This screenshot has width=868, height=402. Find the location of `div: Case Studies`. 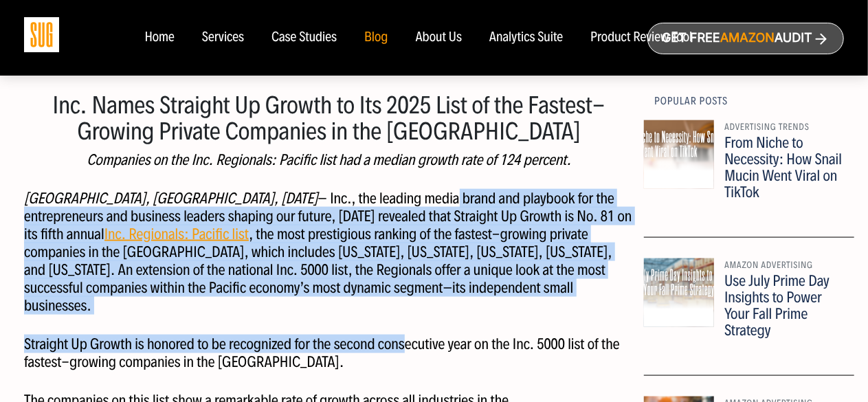

div: Case Studies is located at coordinates (304, 38).